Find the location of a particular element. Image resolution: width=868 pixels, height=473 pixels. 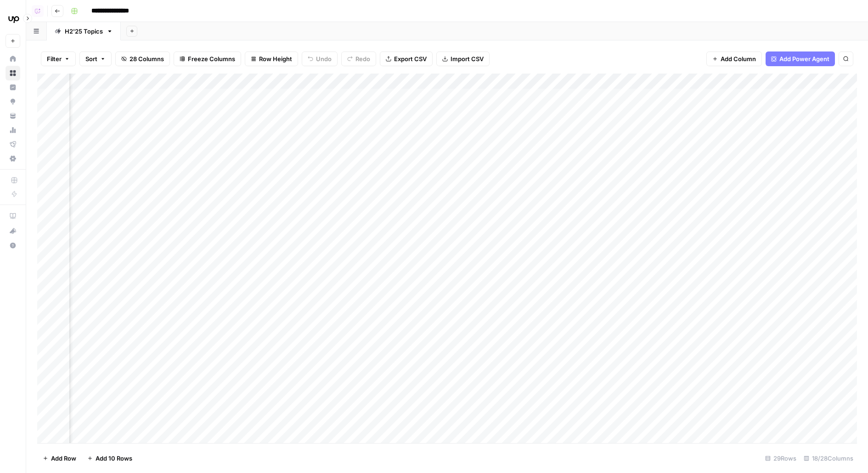

span: Sort is located at coordinates (91, 59).